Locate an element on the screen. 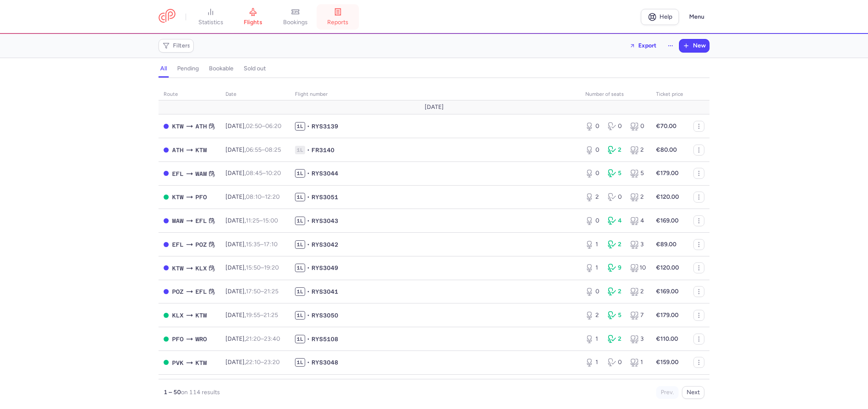 This screenshot has width=868, height=409. time: 22:10 is located at coordinates (253, 362).